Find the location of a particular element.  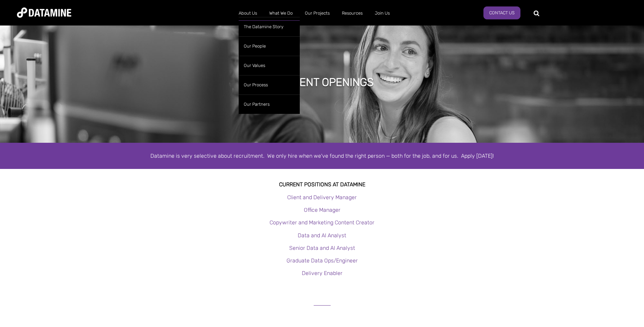

a: Our Values is located at coordinates (269, 65).